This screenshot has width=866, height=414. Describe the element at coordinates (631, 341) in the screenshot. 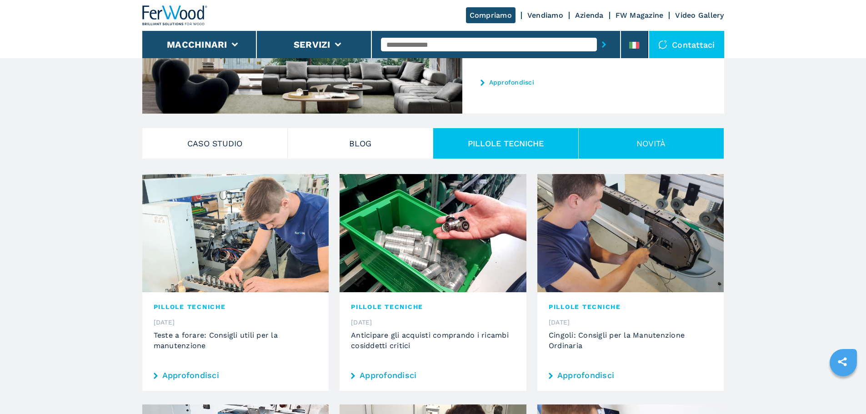

I see `h3: Cingoli: Consigli per la Manutenzione Ordinaria` at that location.